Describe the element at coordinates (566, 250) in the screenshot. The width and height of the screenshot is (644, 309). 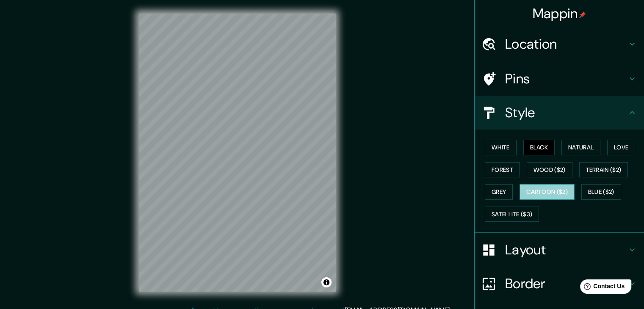
I see `h4: Layout` at that location.